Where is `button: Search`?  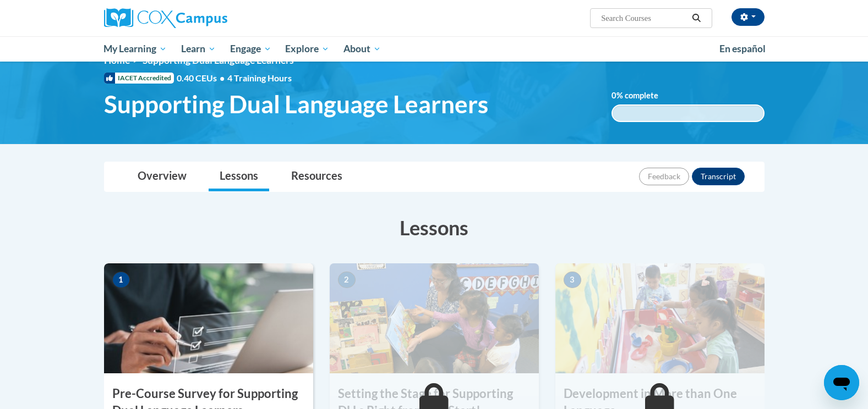
button: Search is located at coordinates (697, 18).